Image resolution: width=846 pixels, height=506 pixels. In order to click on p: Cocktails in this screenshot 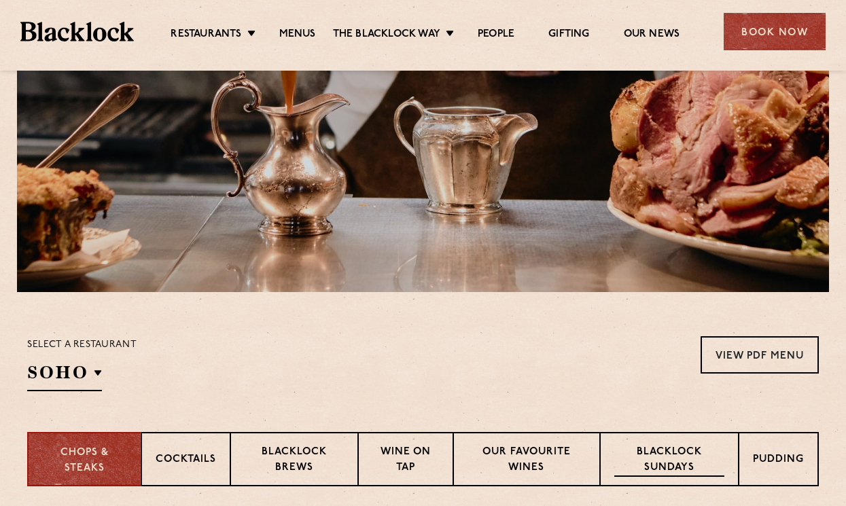, I will do `click(185, 461)`.